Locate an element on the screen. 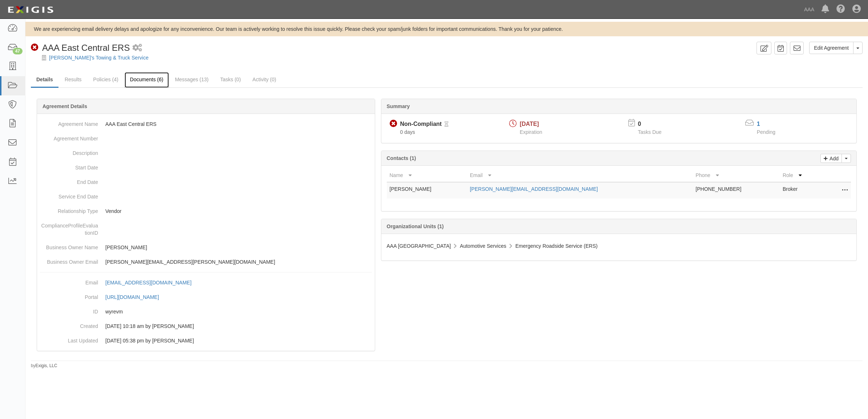  span: Emergency Roadside Service (ERS) is located at coordinates (556, 246).